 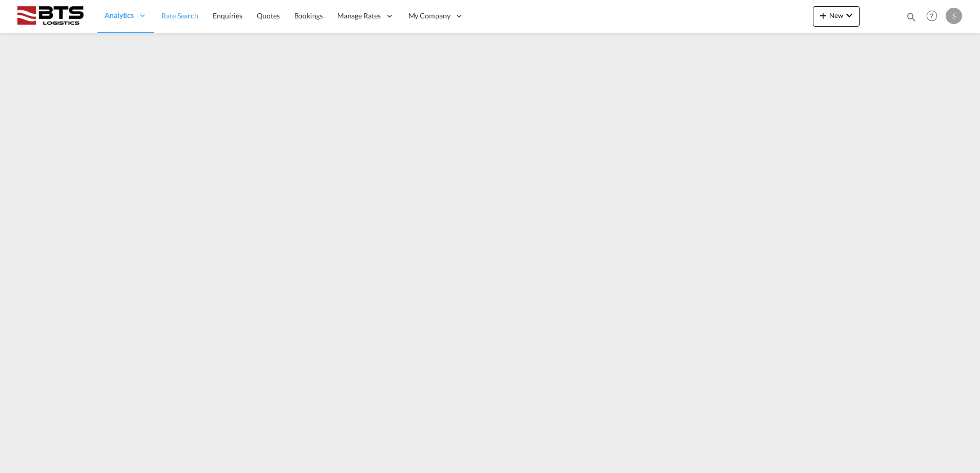 I want to click on span: Bookings, so click(x=309, y=15).